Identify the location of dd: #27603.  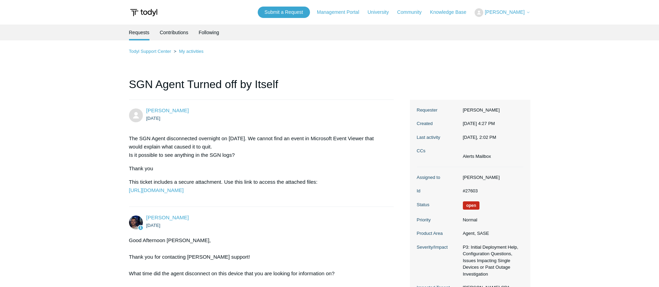
(491, 191).